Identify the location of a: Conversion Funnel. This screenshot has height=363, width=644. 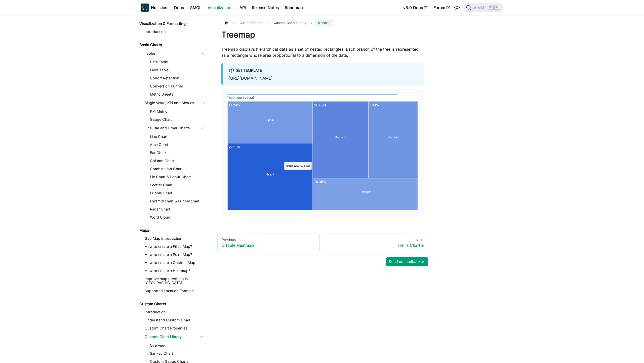
(178, 86).